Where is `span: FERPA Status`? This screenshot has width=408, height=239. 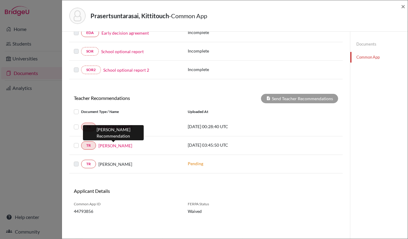
span: FERPA Status is located at coordinates (217, 204).